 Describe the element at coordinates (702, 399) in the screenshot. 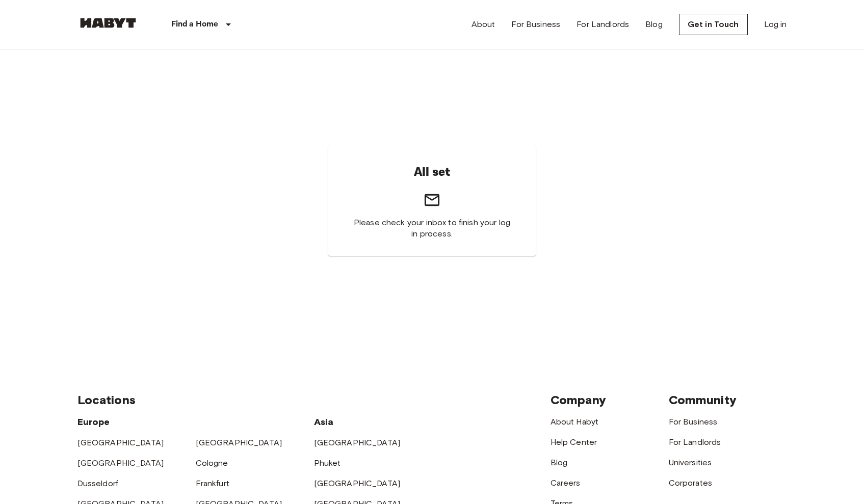

I see `span: Community` at that location.